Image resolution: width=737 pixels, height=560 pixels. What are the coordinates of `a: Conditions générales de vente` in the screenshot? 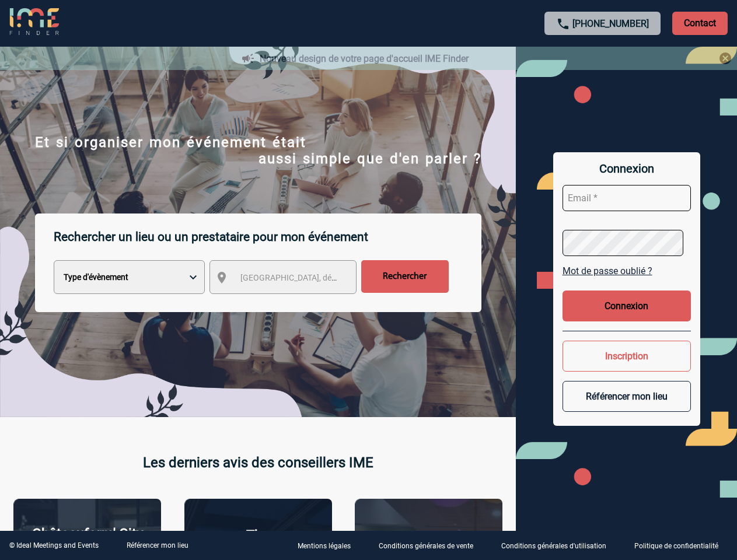 It's located at (431, 546).